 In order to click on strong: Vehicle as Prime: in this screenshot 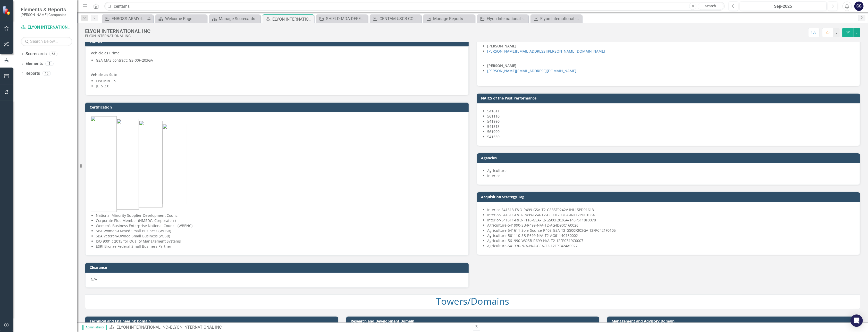, I will do `click(106, 53)`.